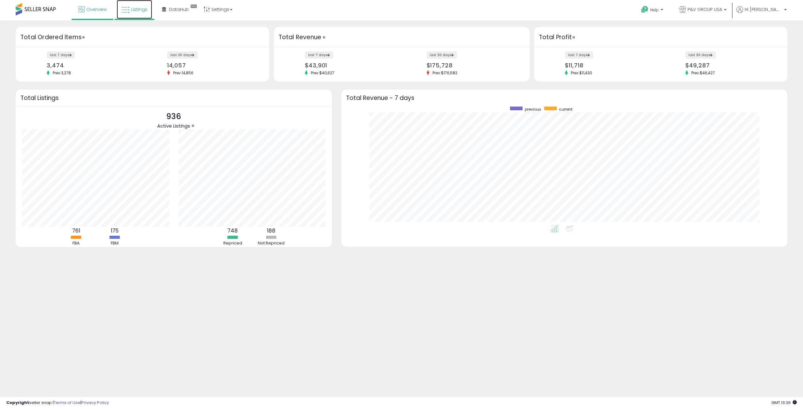 The image size is (803, 409). What do you see at coordinates (76, 243) in the screenshot?
I see `div: FBA` at bounding box center [76, 243].